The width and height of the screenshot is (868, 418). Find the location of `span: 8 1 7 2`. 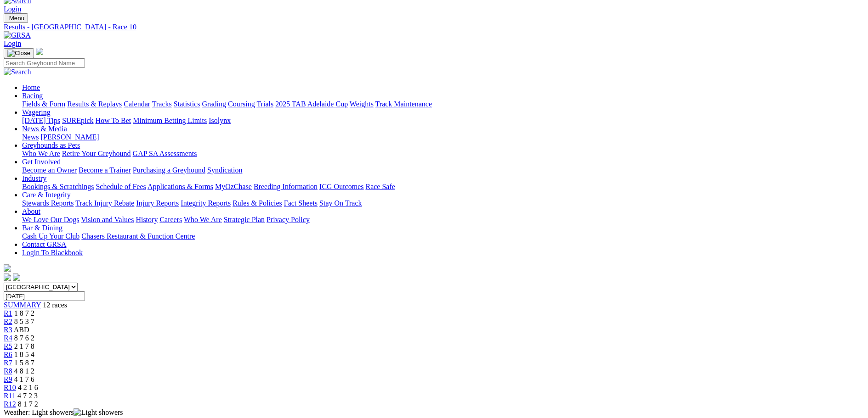

span: 8 1 7 2 is located at coordinates (28, 404).